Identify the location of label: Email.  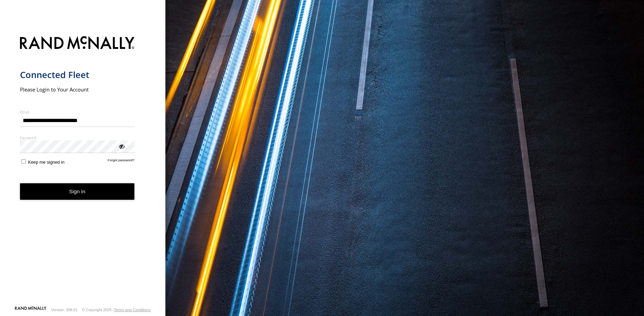
(77, 112).